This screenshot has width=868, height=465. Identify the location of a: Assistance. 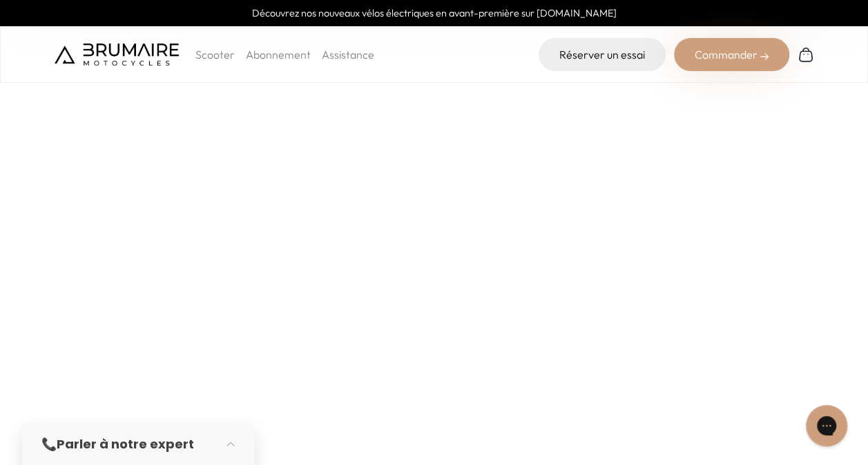
(348, 55).